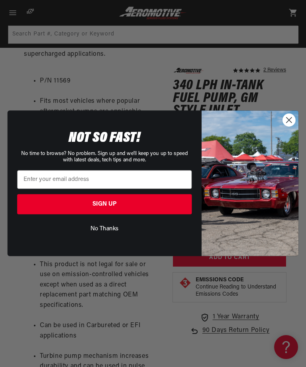  What do you see at coordinates (104, 229) in the screenshot?
I see `button: No Thanks` at bounding box center [104, 229].